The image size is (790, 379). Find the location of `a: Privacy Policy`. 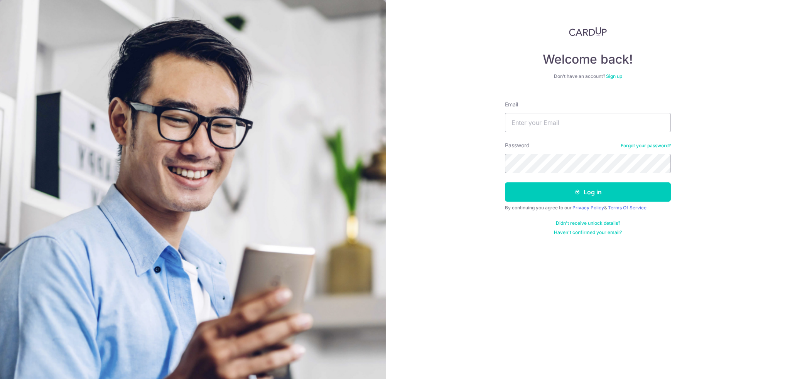

a: Privacy Policy is located at coordinates (588, 207).